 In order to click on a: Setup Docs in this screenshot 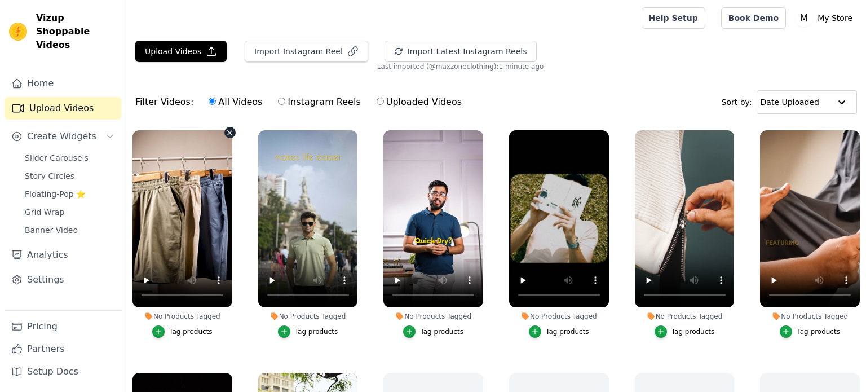, I will do `click(63, 371)`.